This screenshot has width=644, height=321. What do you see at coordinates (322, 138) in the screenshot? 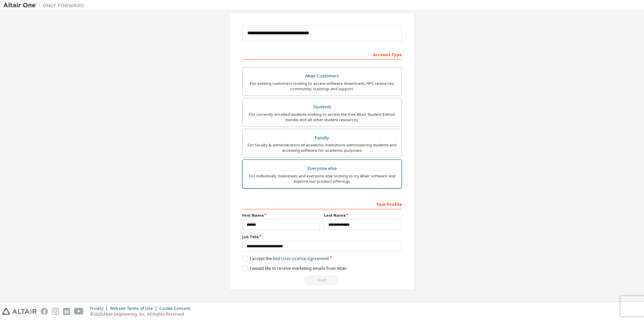
I see `div: Faculty` at bounding box center [322, 138].